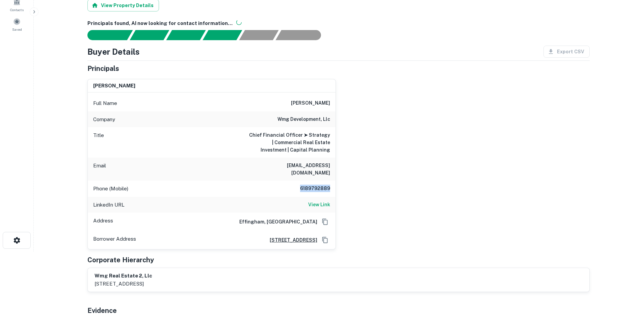 The width and height of the screenshot is (643, 319). I want to click on div: Your request is received and processing..., so click(149, 35).